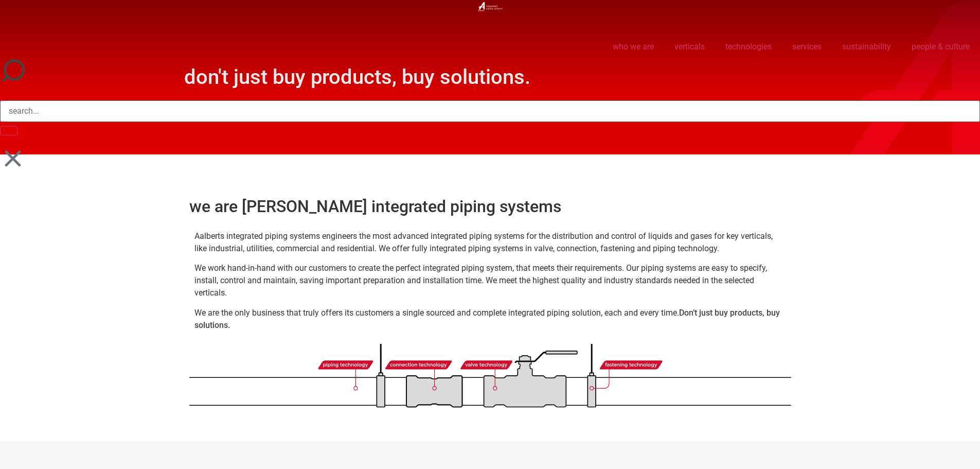 This screenshot has width=980, height=469. Describe the element at coordinates (490, 281) in the screenshot. I see `p: We work hand-in-hand with our customers to create the perfect integrated piping system, that meet...` at that location.